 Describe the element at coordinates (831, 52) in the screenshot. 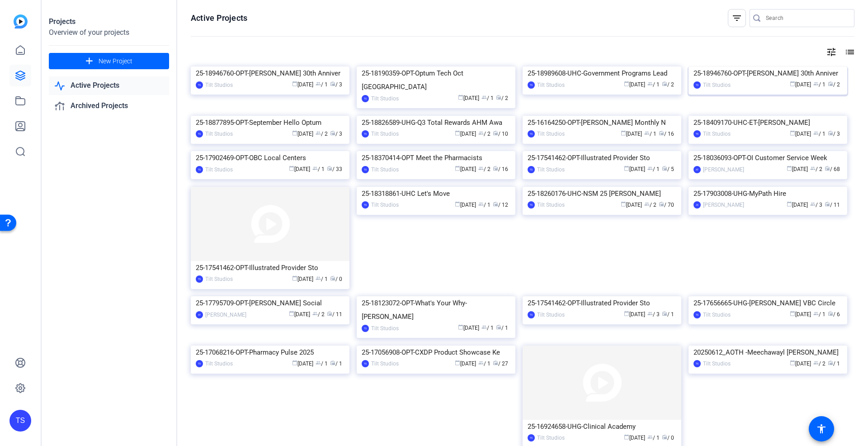

I see `mat-icon: tune` at that location.